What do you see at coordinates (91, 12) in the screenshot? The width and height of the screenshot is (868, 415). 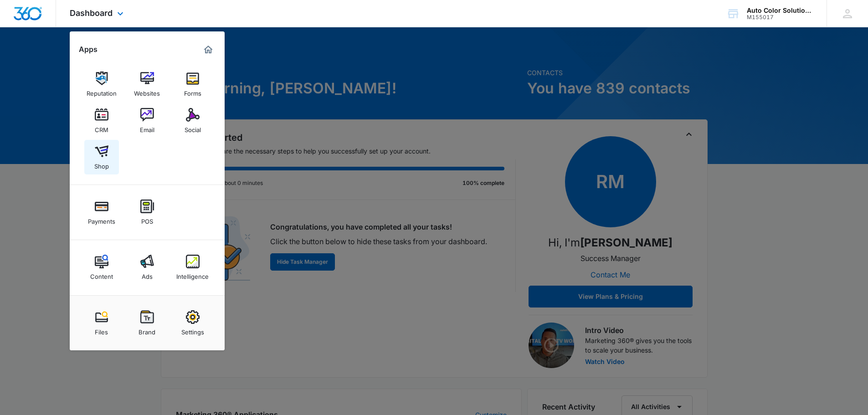 I see `span: Dashboard` at bounding box center [91, 12].